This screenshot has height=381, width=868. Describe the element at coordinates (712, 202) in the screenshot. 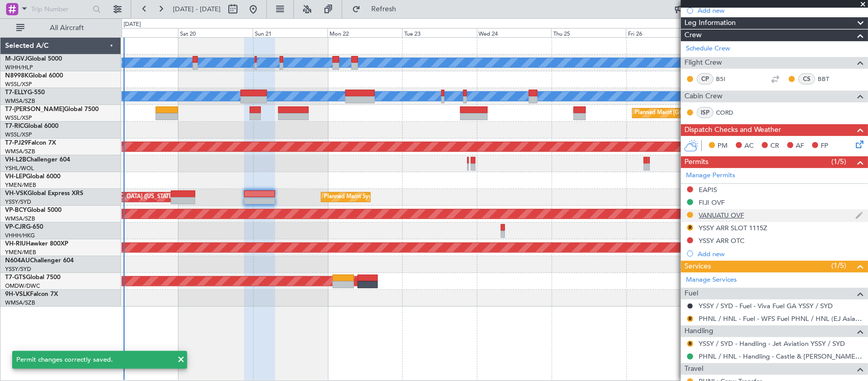

I see `div: FIJI OVF` at that location.